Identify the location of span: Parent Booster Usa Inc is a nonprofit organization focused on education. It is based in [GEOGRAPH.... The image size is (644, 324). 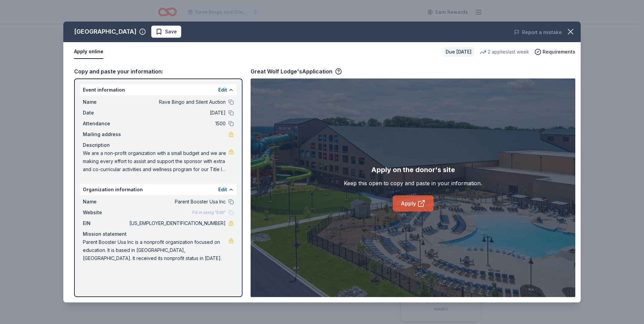
(156, 251).